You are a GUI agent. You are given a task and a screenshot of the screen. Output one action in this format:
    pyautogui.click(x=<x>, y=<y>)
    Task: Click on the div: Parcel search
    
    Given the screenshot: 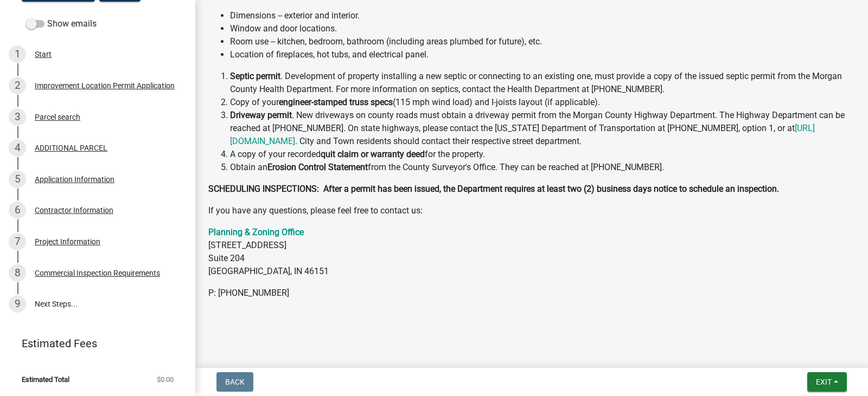 What is the action you would take?
    pyautogui.click(x=58, y=117)
    